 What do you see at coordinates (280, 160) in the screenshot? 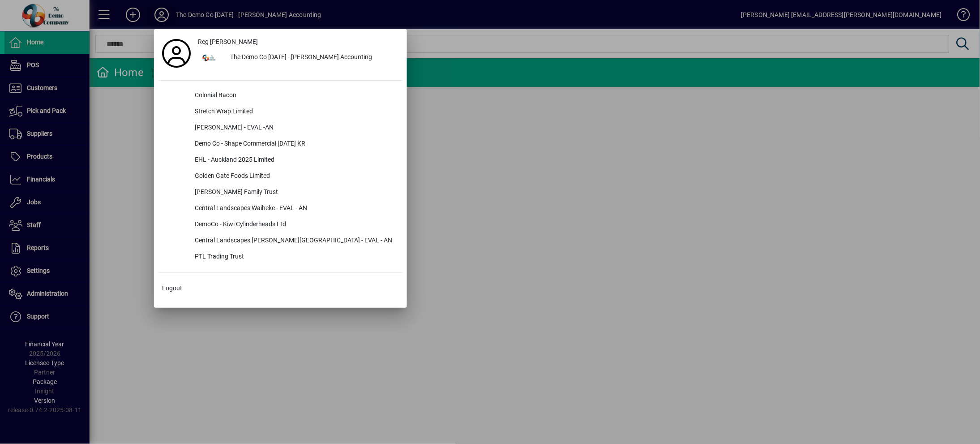
I see `button: EHL - Auckland 2025 Limited` at bounding box center [280, 160].